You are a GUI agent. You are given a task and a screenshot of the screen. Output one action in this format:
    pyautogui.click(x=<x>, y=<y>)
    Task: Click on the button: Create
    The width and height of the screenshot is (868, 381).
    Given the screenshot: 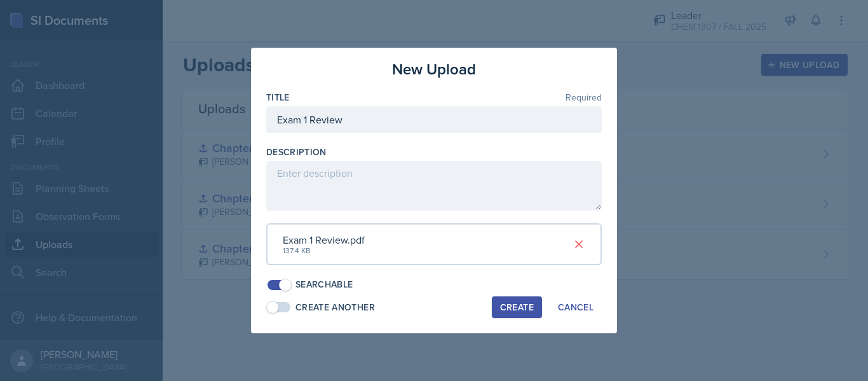 What is the action you would take?
    pyautogui.click(x=516, y=307)
    